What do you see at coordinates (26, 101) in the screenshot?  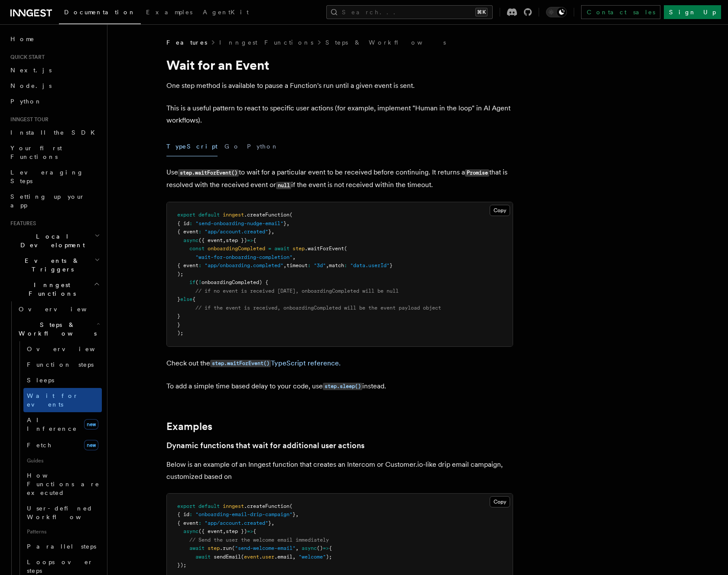 I see `span: Python` at bounding box center [26, 101].